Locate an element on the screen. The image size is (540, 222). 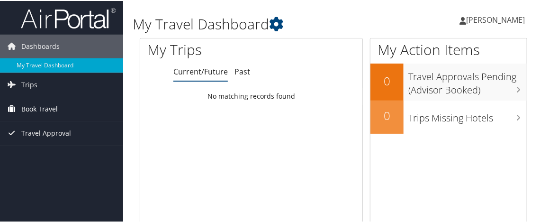
span: Dashboards is located at coordinates (40, 46).